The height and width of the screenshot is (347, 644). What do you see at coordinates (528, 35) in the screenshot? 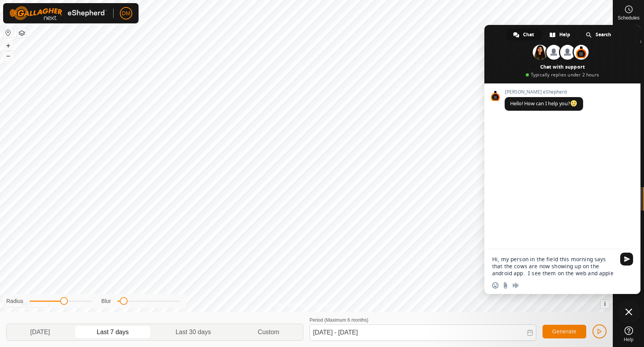
I see `span: Chat` at bounding box center [528, 35].